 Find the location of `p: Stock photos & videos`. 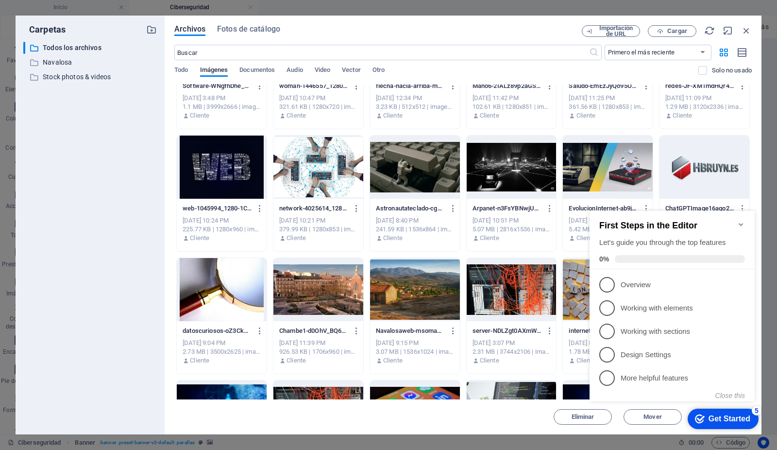

p: Stock photos & videos is located at coordinates (91, 77).